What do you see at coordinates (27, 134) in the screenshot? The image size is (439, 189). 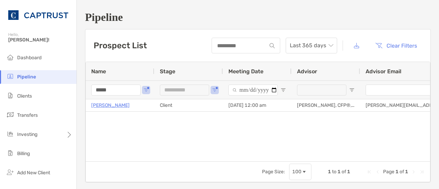 I see `span: Investing` at bounding box center [27, 134].